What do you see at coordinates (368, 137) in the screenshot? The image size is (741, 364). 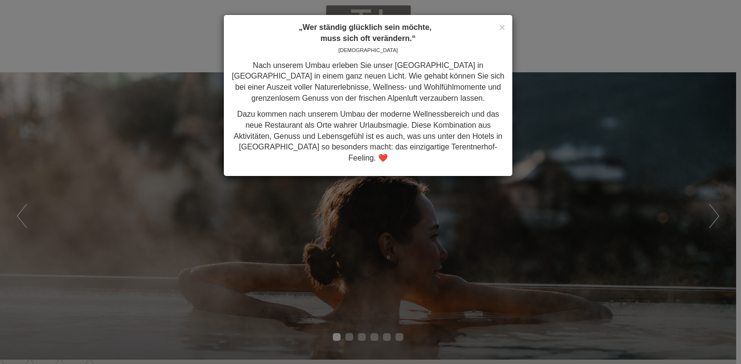 I see `p: Dazu kommen nach unserem Umbau der moderne Wellnessbereich und das neue Restaurant als Orte wahre...` at bounding box center [368, 137].